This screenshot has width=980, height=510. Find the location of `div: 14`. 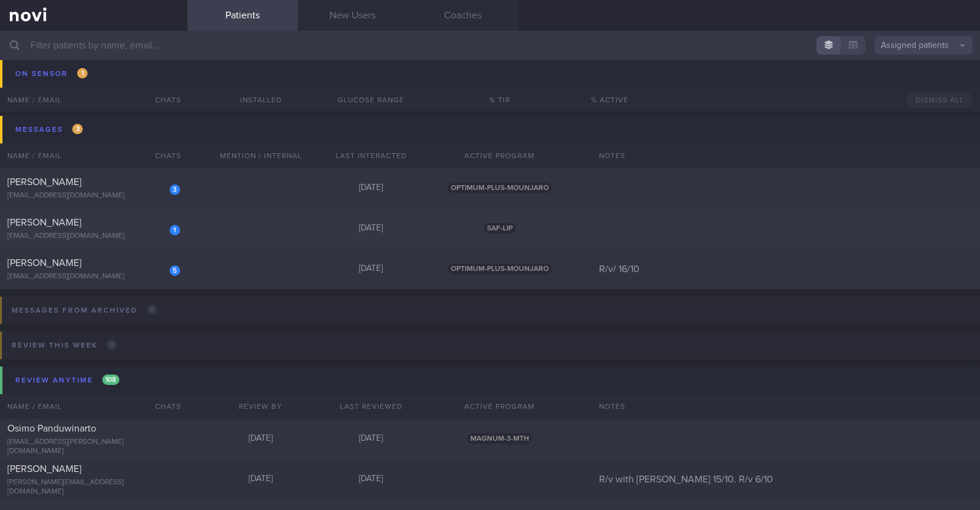

div: 14 is located at coordinates (610, 88).